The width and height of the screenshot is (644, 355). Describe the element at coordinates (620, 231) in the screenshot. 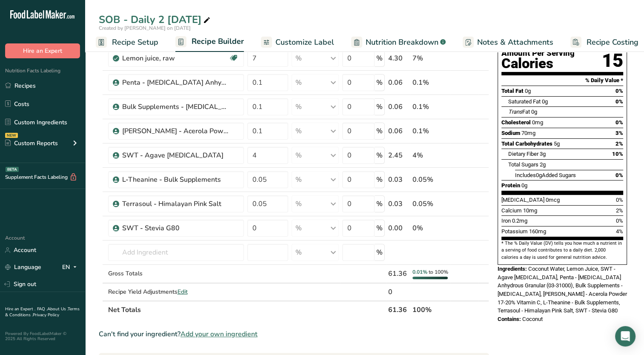

I see `span: 4%` at that location.